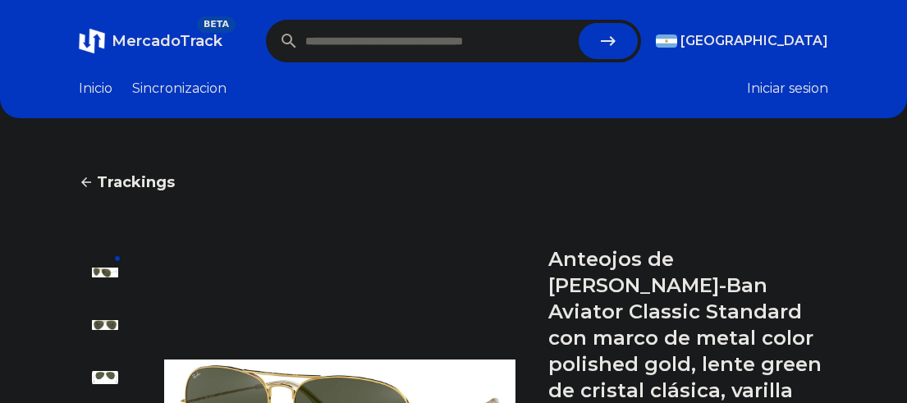 The height and width of the screenshot is (403, 907). I want to click on button: Iniciar sesion, so click(787, 89).